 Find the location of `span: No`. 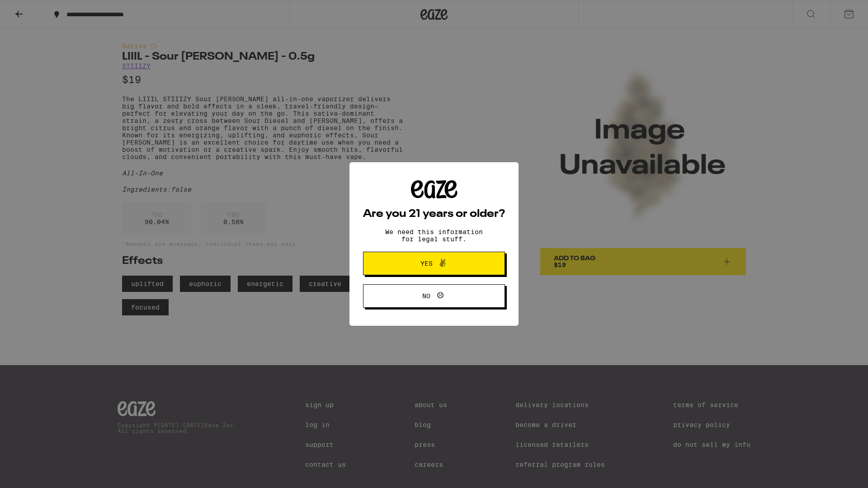

span: No is located at coordinates (426, 296).